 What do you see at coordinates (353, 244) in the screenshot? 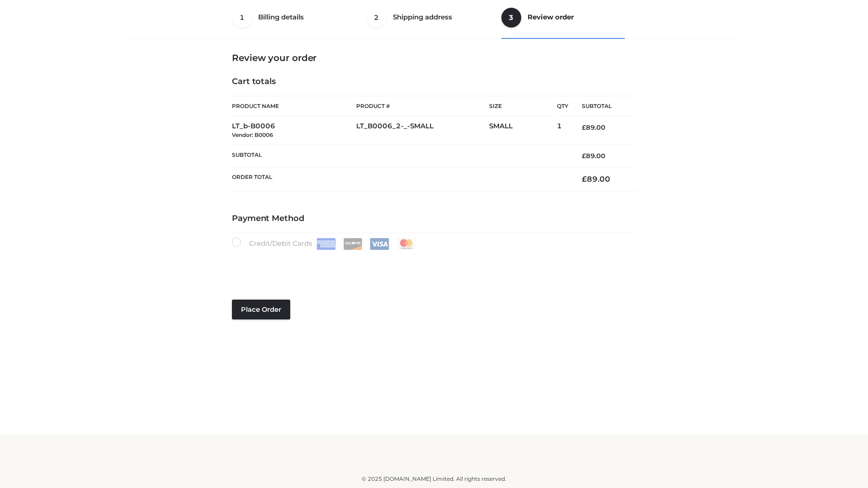
I see `img: Discover` at bounding box center [353, 244].